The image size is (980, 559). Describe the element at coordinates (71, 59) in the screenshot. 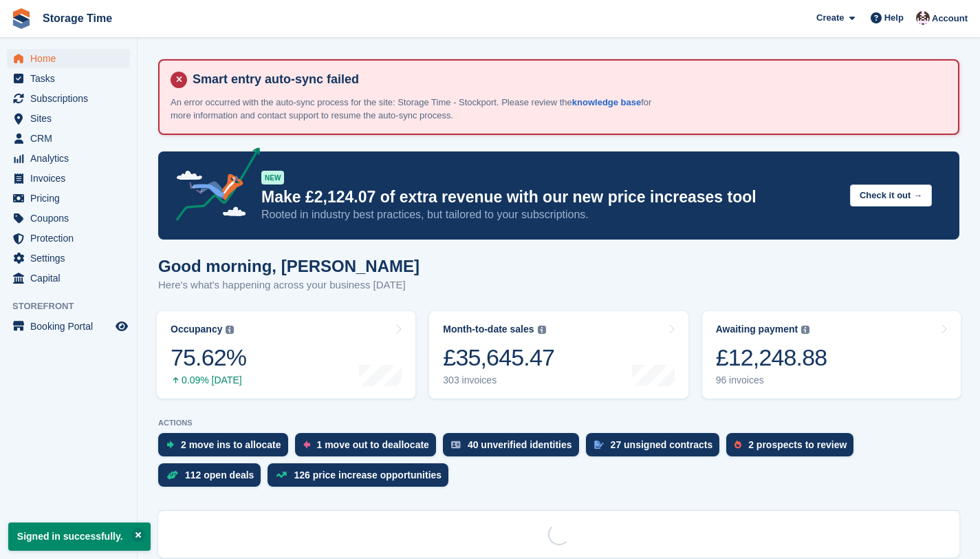

I see `span: Home` at that location.